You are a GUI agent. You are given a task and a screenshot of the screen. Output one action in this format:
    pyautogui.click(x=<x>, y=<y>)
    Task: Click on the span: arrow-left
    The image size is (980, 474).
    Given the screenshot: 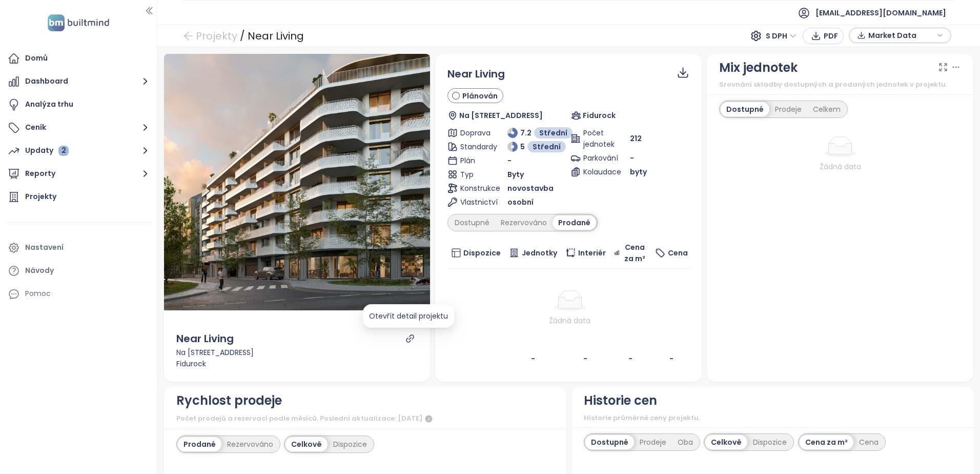 What is the action you would take?
    pyautogui.click(x=188, y=36)
    